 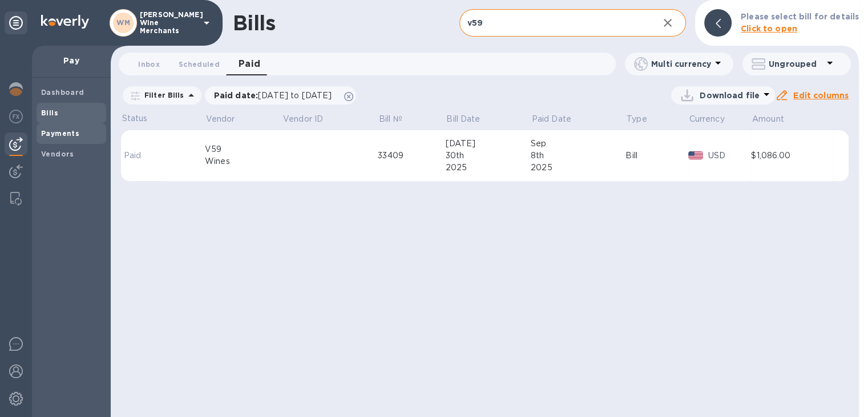 What do you see at coordinates (775, 119) in the screenshot?
I see `span: Amount` at bounding box center [775, 119].